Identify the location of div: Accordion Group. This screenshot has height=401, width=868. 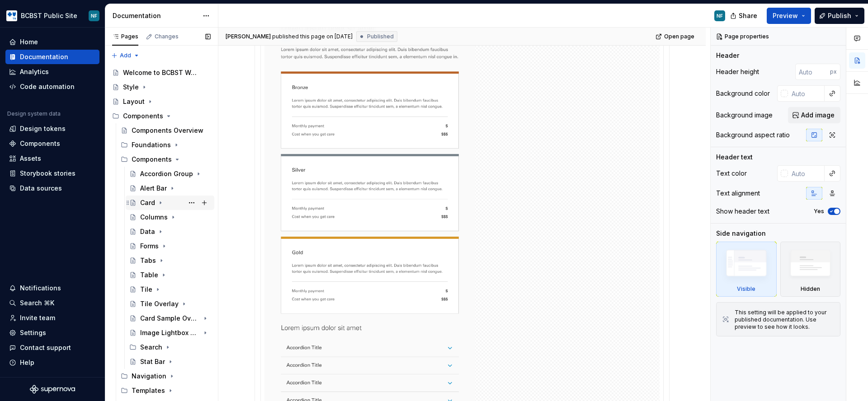
(167, 174).